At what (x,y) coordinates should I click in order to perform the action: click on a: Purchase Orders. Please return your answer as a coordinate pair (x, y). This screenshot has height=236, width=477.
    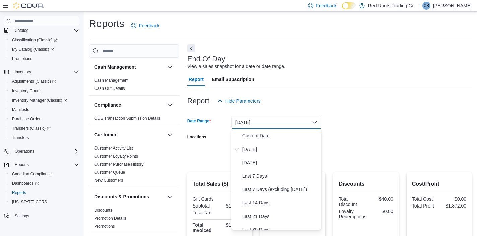
    Looking at the image, I should click on (27, 119).